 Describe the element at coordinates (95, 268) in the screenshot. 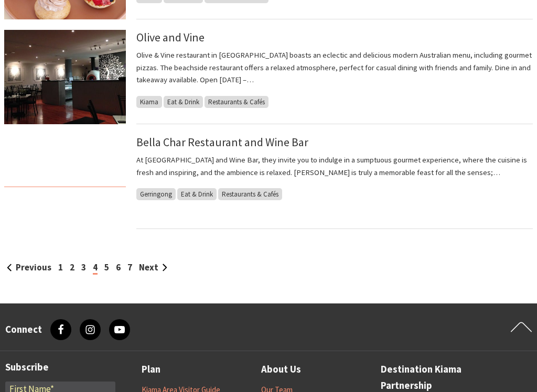

I see `span: 4` at that location.